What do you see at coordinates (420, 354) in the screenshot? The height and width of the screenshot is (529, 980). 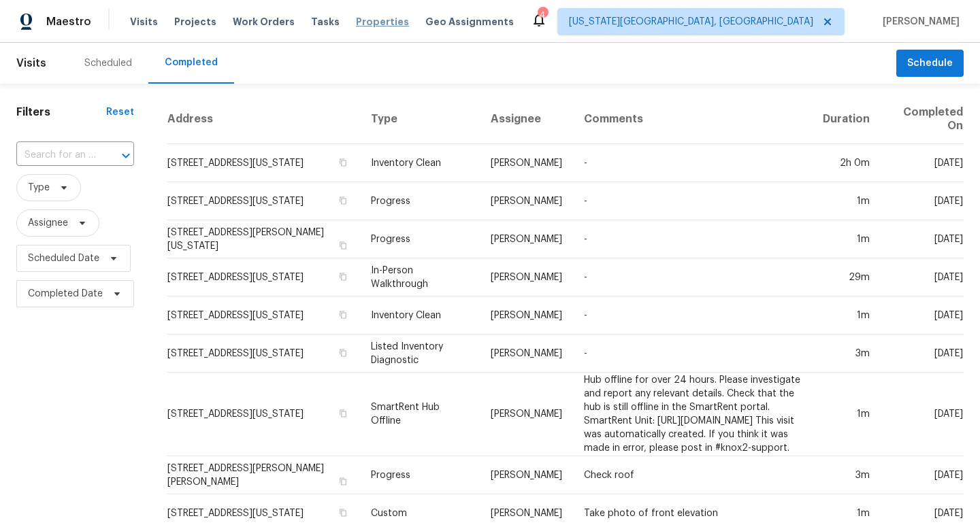 I see `td: Listed Inventory Diagnostic` at bounding box center [420, 354].